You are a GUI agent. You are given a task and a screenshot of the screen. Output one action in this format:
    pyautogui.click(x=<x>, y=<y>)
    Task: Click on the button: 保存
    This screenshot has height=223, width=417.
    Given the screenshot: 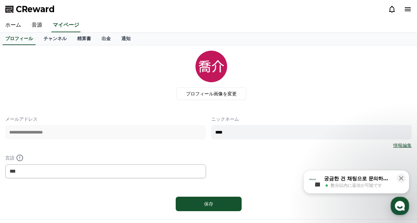 What is the action you would take?
    pyautogui.click(x=209, y=204)
    